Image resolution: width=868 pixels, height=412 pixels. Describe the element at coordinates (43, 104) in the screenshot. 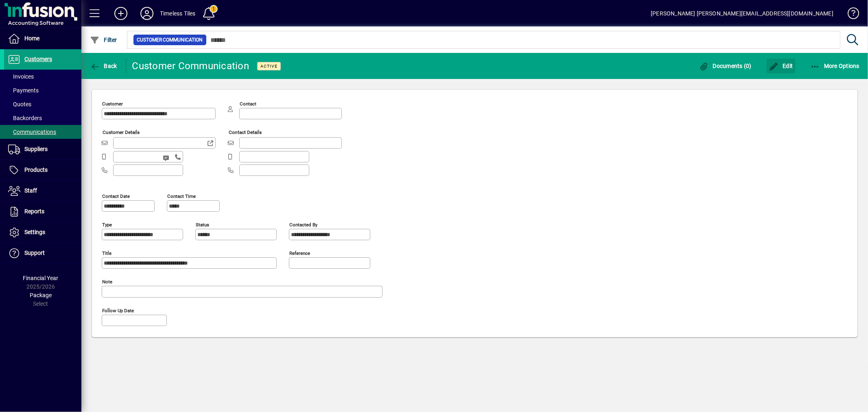

I see `a: Quotes` at that location.